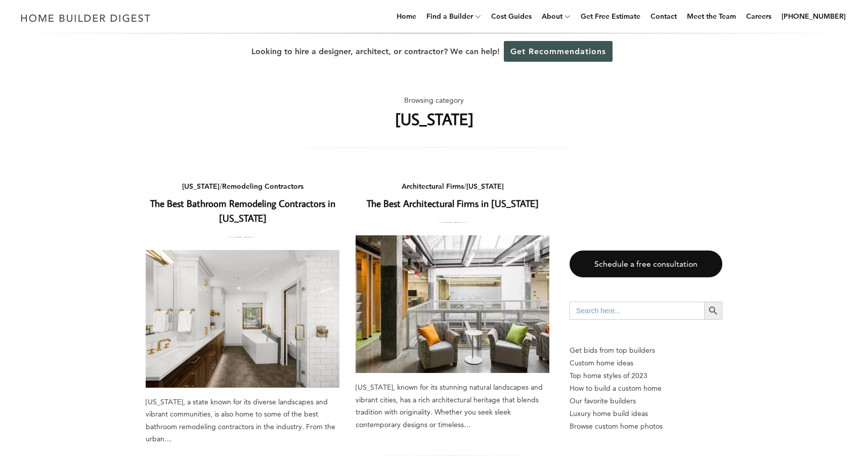 This screenshot has height=457, width=868. What do you see at coordinates (646, 388) in the screenshot?
I see `p: How to build a custom home` at bounding box center [646, 388].